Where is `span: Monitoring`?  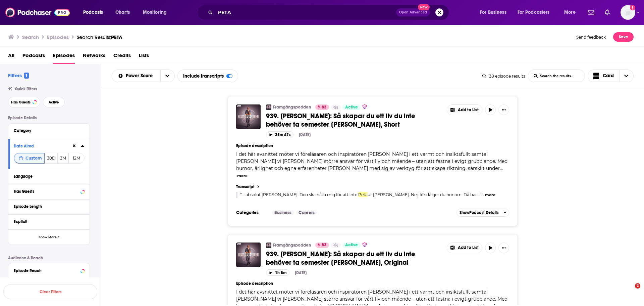 span: Monitoring is located at coordinates (155, 13).